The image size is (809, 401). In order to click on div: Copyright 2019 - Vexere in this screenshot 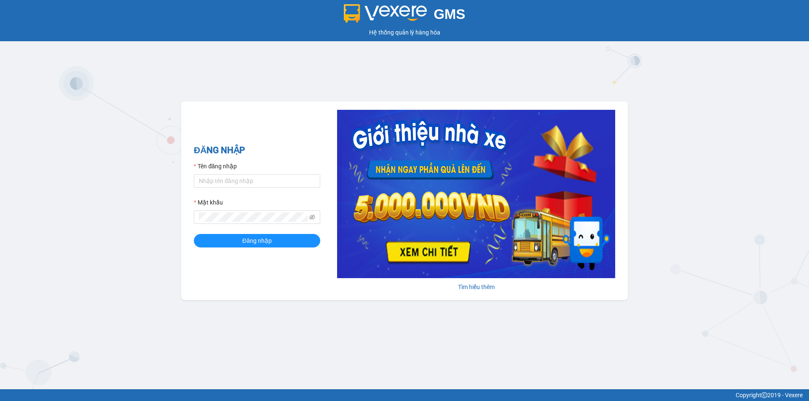, I will do `click(404, 396)`.